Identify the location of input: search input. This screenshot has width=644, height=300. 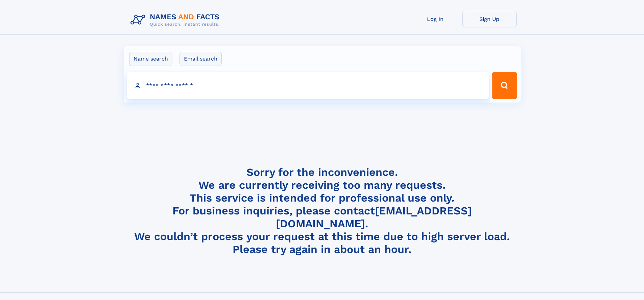
(308, 86).